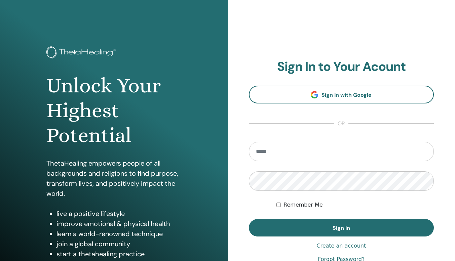 The image size is (455, 261). I want to click on label: Remember Me, so click(303, 205).